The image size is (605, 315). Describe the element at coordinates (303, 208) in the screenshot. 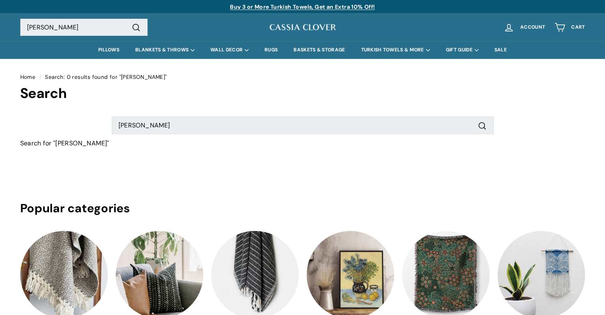

I see `h2: Popular categories` at that location.